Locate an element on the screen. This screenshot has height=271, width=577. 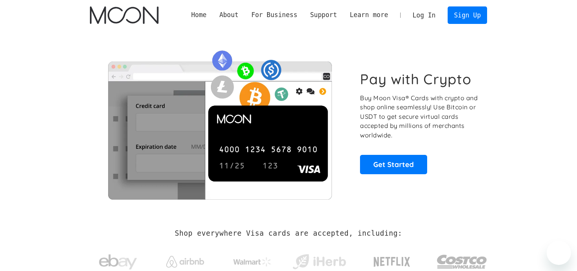
div: About is located at coordinates (229, 15).